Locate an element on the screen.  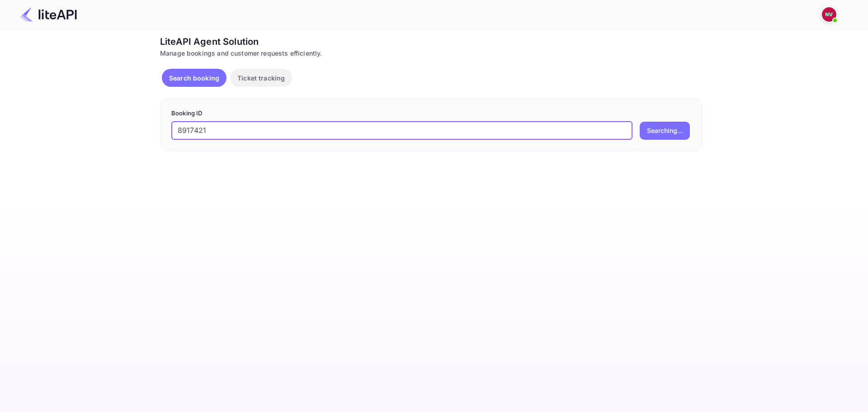
div: LiteAPI Agent Solution is located at coordinates (432, 41).